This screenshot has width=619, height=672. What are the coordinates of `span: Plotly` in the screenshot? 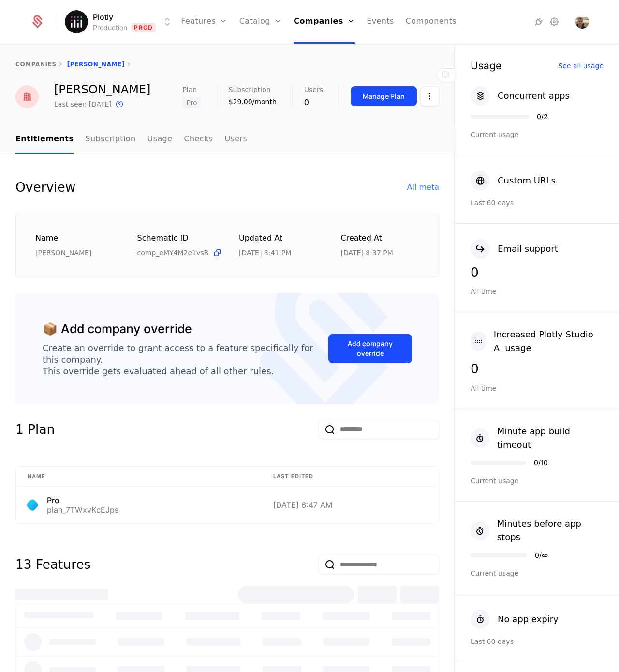 It's located at (103, 17).